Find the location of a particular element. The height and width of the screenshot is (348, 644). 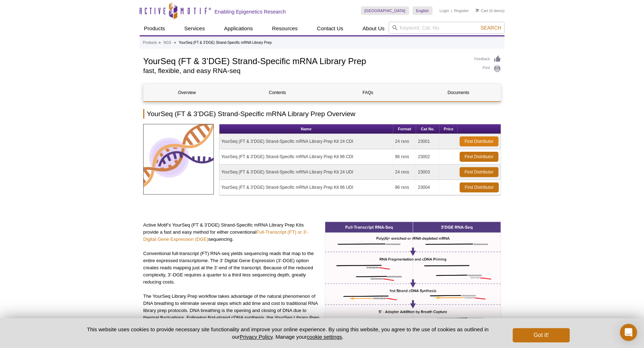

td: 23003 is located at coordinates (427, 172).